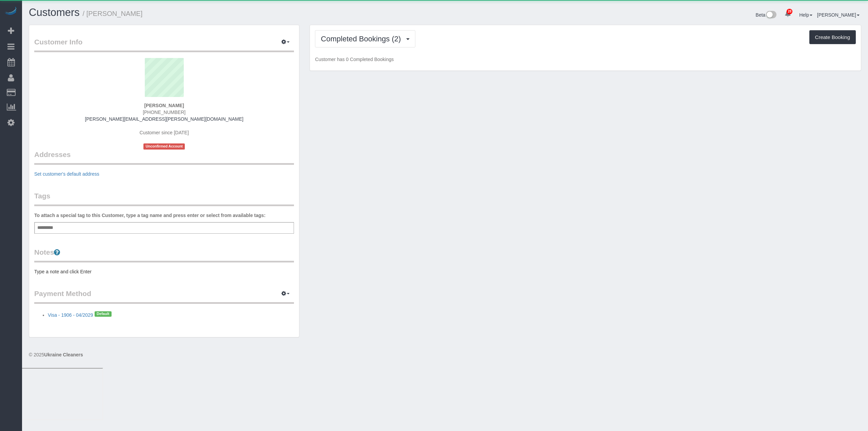  What do you see at coordinates (164, 45) in the screenshot?
I see `legend: Customer Info` at bounding box center [164, 45].